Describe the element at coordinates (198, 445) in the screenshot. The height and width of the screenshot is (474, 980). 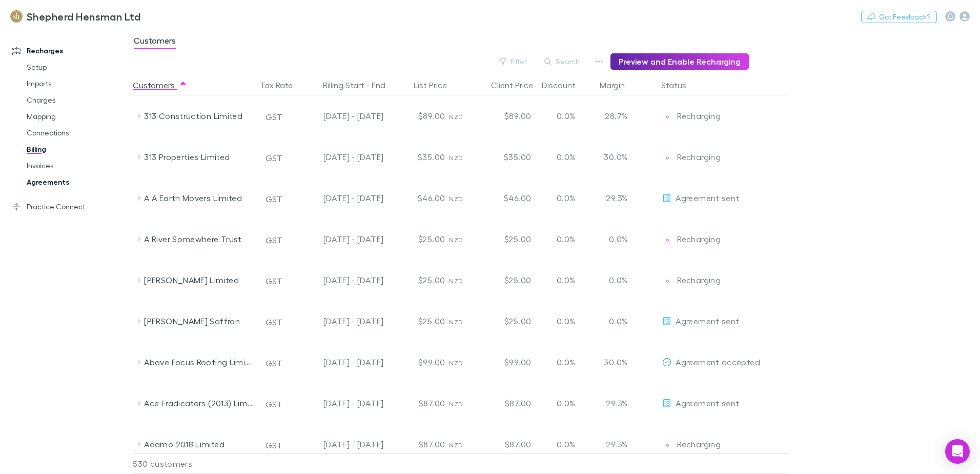
I see `div: Adamo 2018 Limited` at that location.